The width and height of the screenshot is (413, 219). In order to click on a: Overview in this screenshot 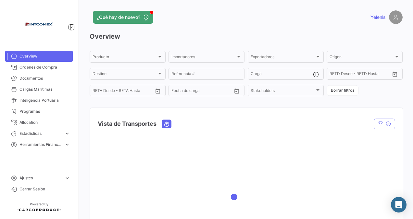, I will do `click(39, 56)`.